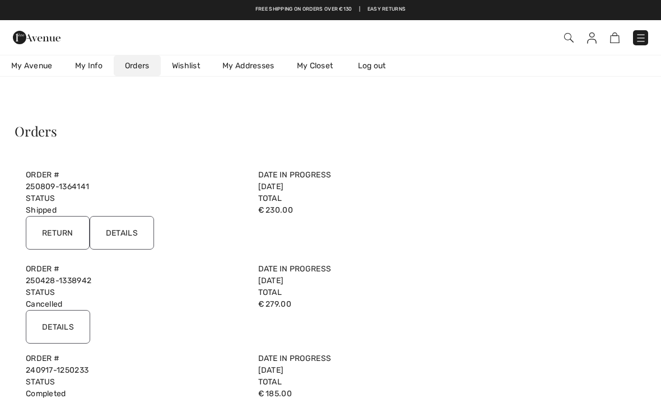  What do you see at coordinates (614, 38) in the screenshot?
I see `img: Shopping Bag` at bounding box center [614, 38].